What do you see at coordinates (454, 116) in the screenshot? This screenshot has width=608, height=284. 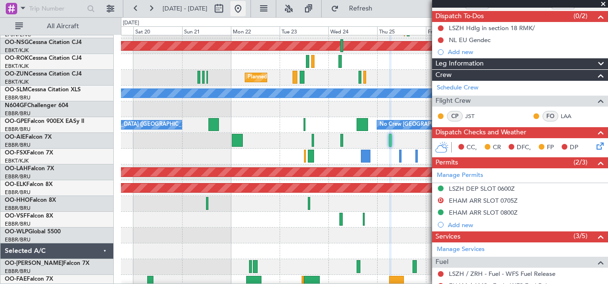 I see `div: CP` at bounding box center [454, 116].